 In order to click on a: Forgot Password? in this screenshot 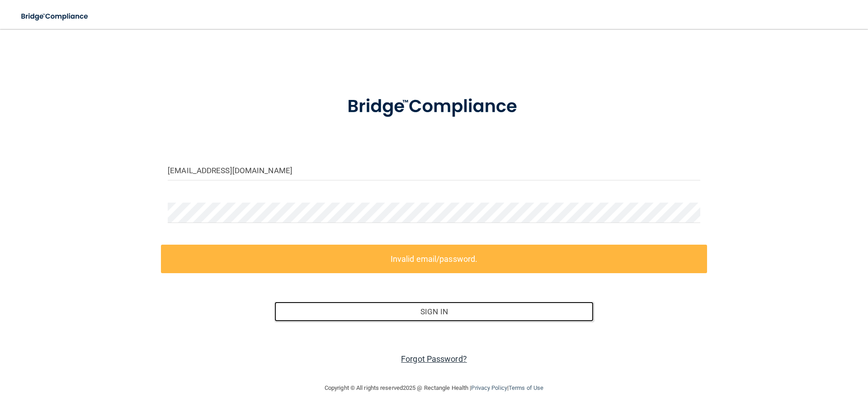, I will do `click(434, 359)`.